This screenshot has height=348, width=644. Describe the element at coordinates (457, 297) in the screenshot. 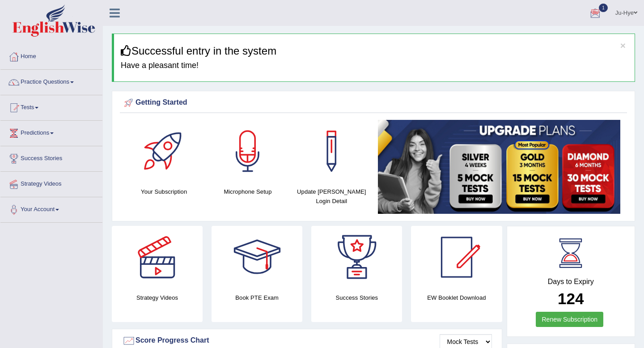

I see `h4: EW Booklet Download` at that location.